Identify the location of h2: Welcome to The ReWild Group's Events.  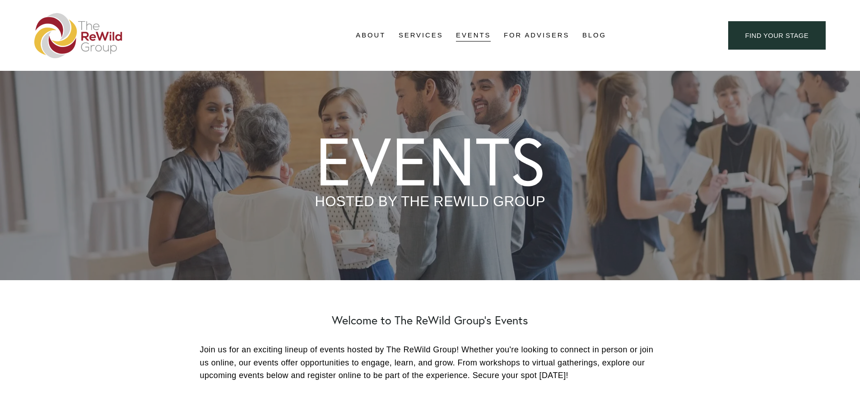
(430, 320).